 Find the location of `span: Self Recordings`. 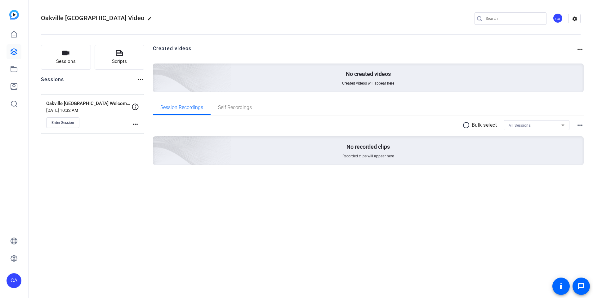

span: Self Recordings is located at coordinates (235, 108).